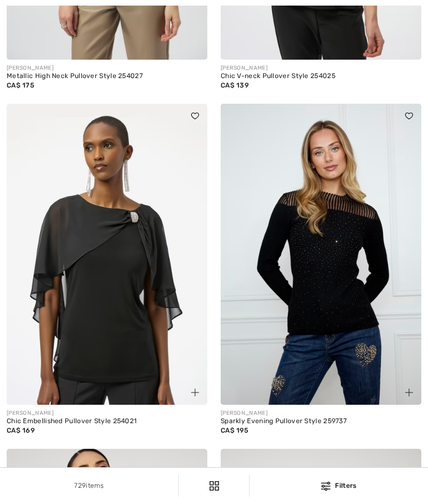  Describe the element at coordinates (21, 430) in the screenshot. I see `span: CA$ 169` at that location.